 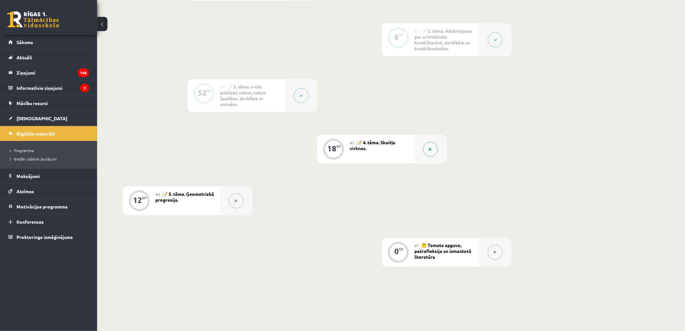 I want to click on span: Motivācijas programma, so click(x=42, y=206).